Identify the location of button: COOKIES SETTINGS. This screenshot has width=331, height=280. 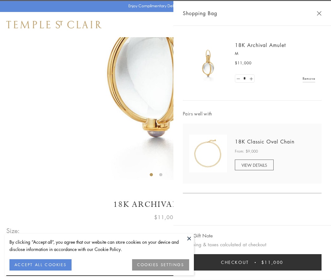
(160, 265).